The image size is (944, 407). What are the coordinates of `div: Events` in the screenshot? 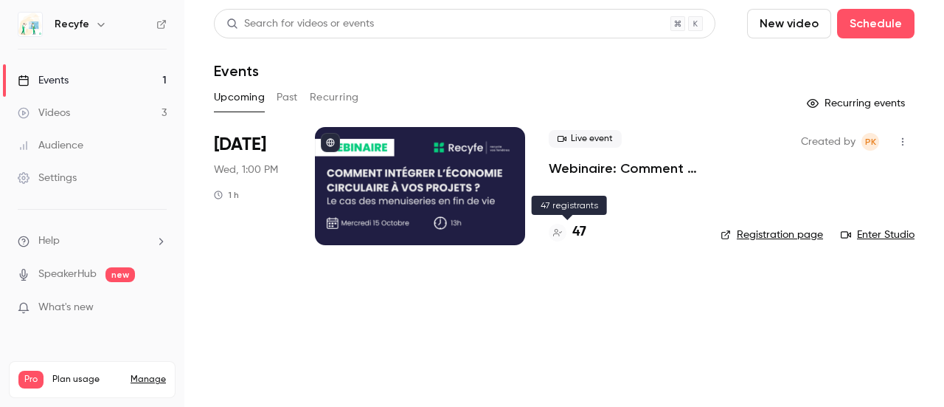 It's located at (43, 80).